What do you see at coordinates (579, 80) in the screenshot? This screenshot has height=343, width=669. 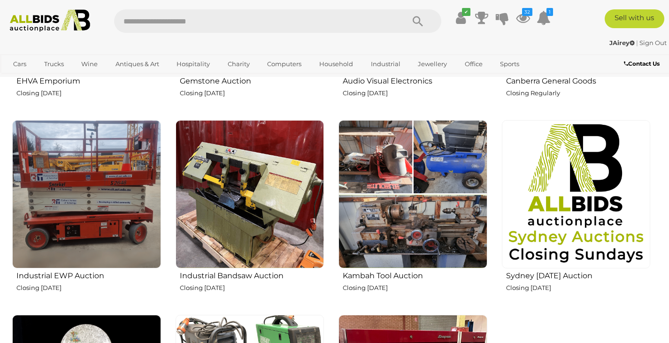 I see `h2: Canberra General Goods` at bounding box center [579, 80].